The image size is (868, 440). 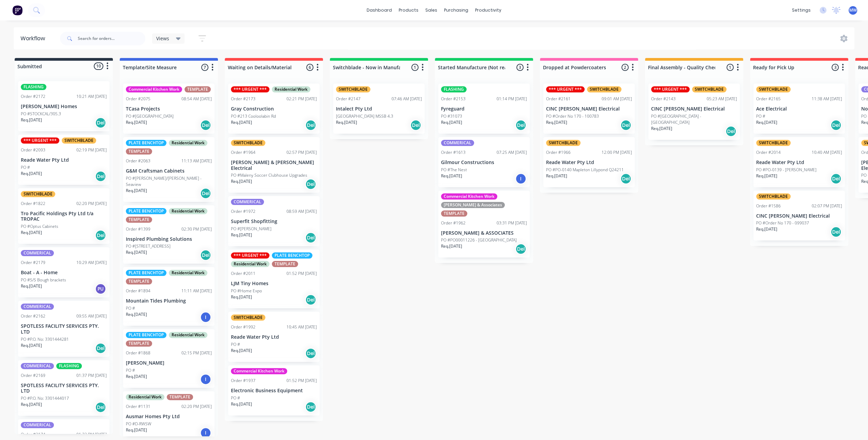 I want to click on a: dashboard, so click(x=380, y=10).